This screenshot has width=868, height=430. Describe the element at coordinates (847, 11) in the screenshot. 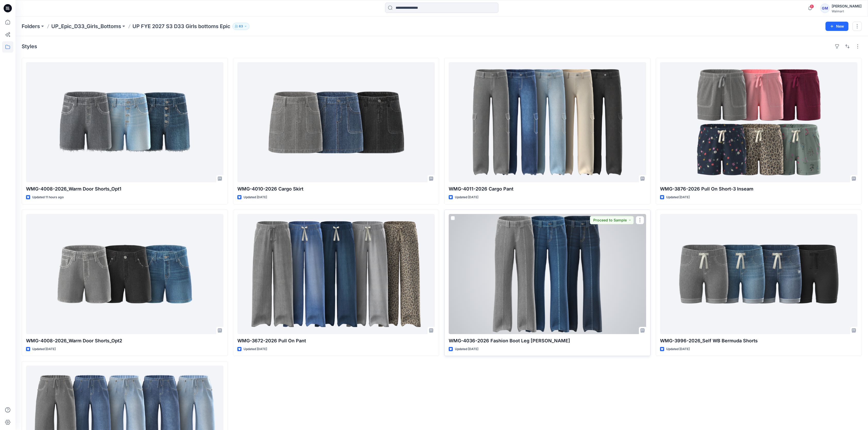

I see `div: Walmart` at that location.